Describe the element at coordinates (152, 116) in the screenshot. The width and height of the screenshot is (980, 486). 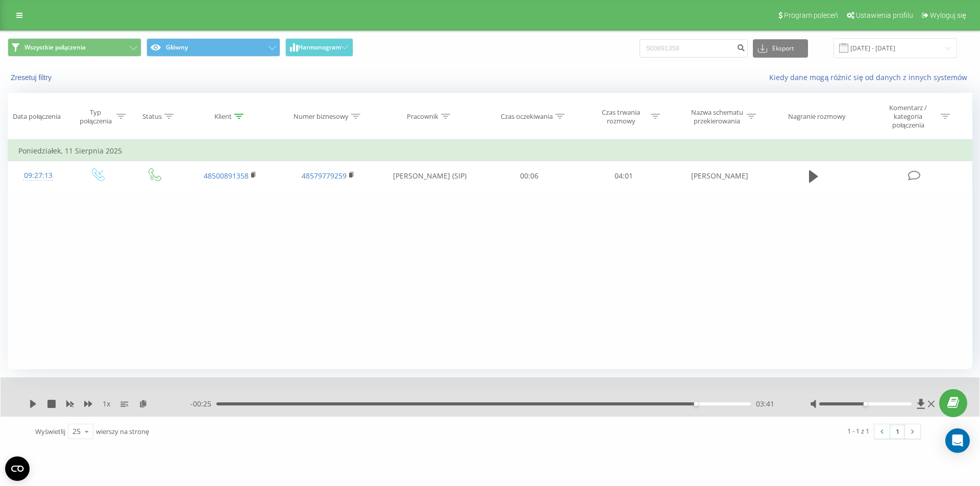
I see `div: Status` at that location.